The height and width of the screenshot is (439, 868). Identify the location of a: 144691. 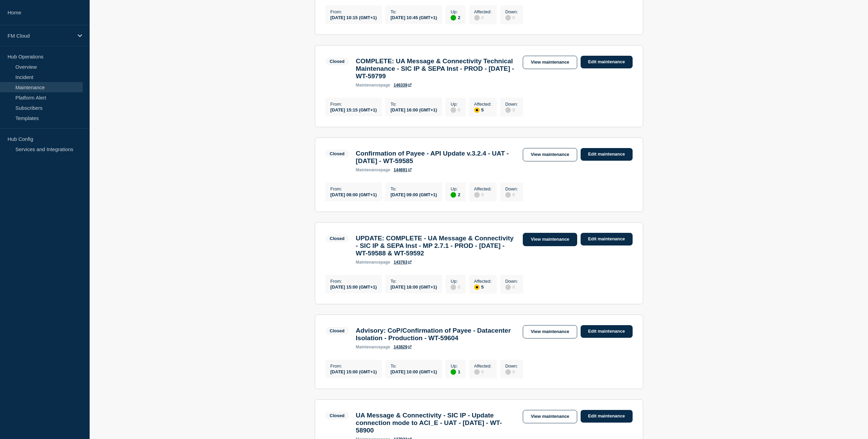
(403, 170).